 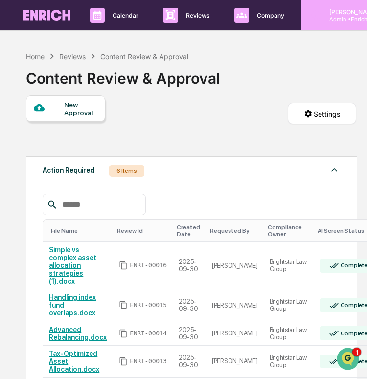 I want to click on div: 6 Items, so click(x=127, y=171).